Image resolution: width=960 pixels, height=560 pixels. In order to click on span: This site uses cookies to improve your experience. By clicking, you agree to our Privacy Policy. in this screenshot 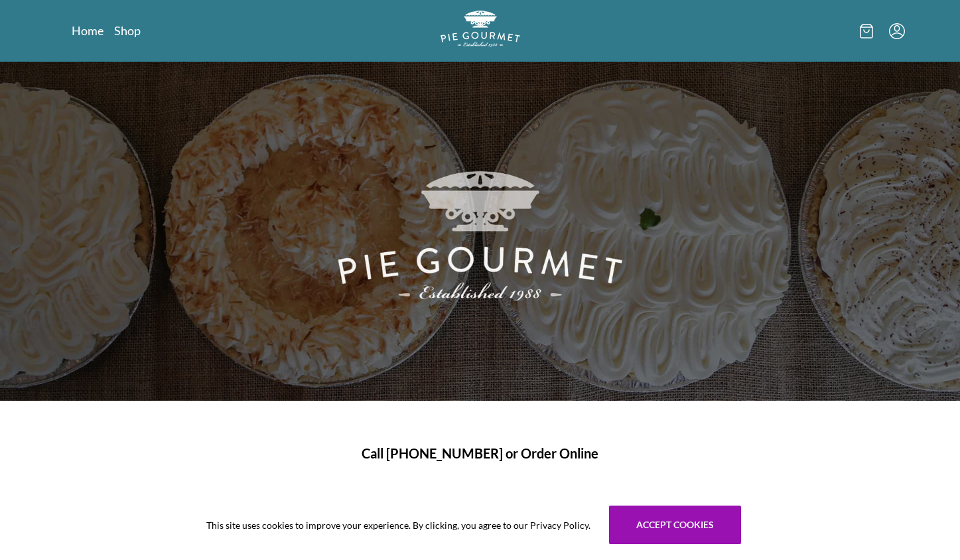, I will do `click(398, 524)`.